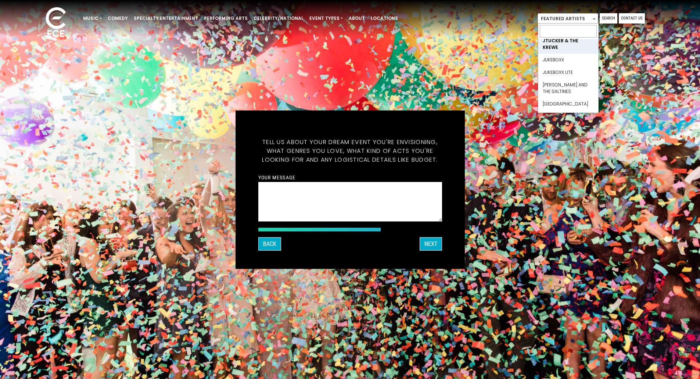  Describe the element at coordinates (384, 18) in the screenshot. I see `a: Locations` at that location.